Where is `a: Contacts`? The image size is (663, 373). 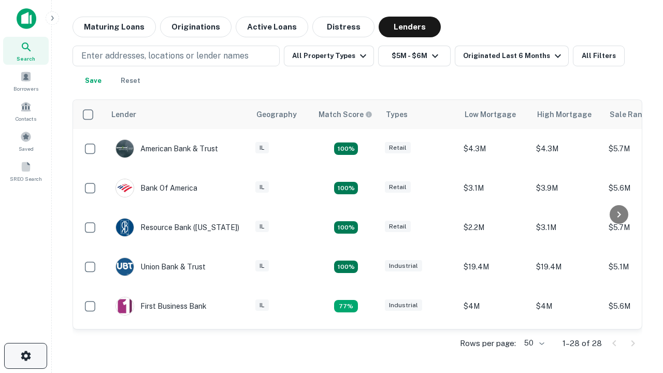 a: Contacts is located at coordinates (26, 111).